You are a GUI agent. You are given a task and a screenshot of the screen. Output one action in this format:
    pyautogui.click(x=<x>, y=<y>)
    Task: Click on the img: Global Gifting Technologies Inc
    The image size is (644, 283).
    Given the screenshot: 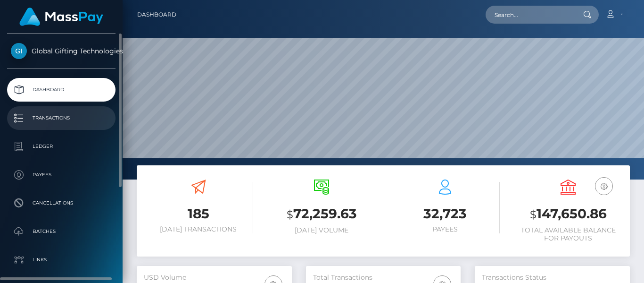 What is the action you would take?
    pyautogui.click(x=19, y=51)
    